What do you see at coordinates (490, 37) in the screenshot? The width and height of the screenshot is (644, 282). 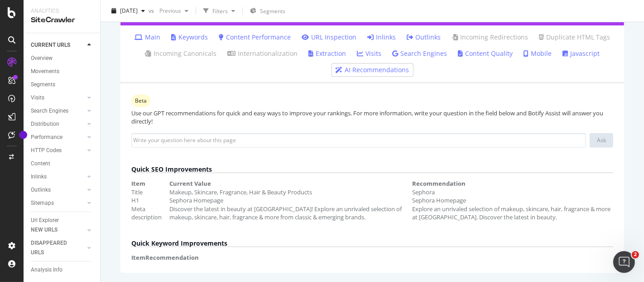 I see `a: Incoming Redirections` at bounding box center [490, 37].